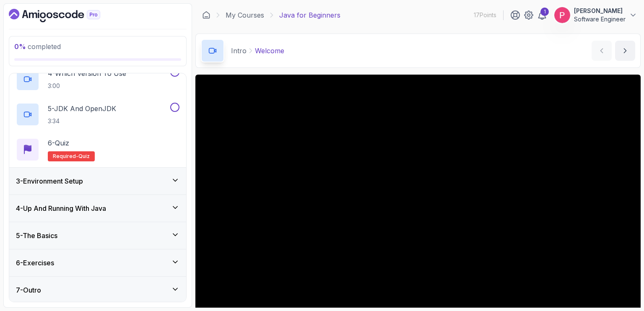 This screenshot has width=644, height=311. I want to click on h3: 5 - The Basics, so click(36, 236).